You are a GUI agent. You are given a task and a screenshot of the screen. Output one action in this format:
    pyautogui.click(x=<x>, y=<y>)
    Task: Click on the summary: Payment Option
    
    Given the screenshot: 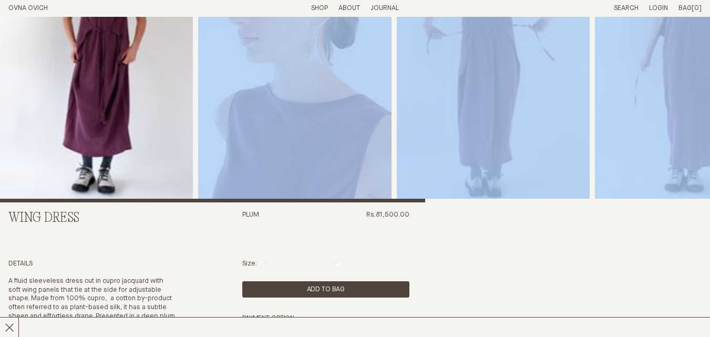 What is the action you would take?
    pyautogui.click(x=272, y=318)
    